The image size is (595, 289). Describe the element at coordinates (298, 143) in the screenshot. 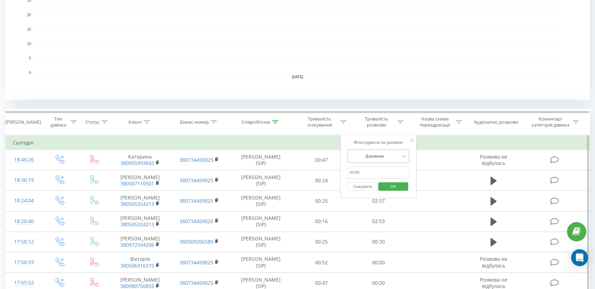

I see `td: Сьогодні` at that location.